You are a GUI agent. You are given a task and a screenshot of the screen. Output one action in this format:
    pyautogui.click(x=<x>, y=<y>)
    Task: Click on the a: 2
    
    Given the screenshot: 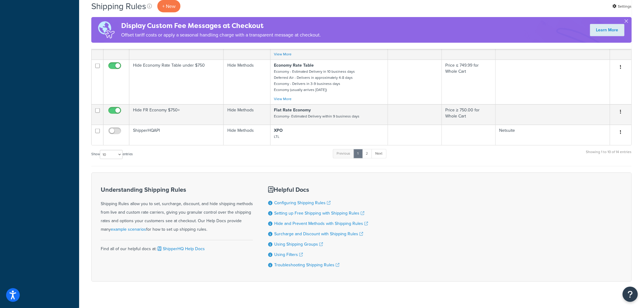 What is the action you would take?
    pyautogui.click(x=367, y=154)
    